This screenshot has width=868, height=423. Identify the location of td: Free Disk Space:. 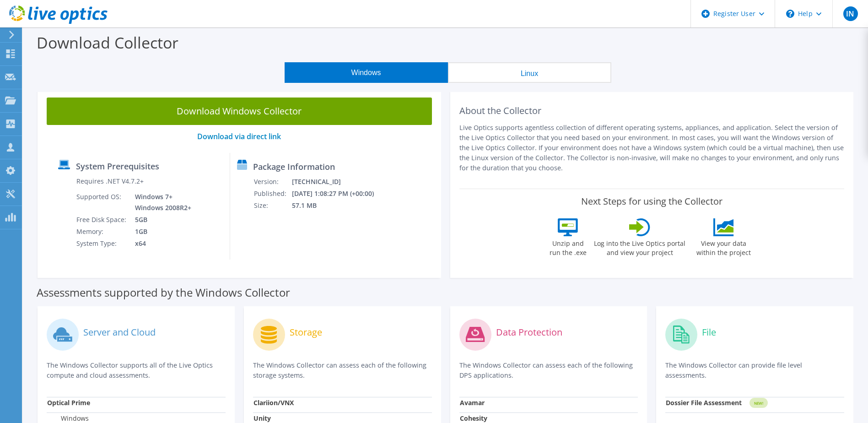
(102, 220).